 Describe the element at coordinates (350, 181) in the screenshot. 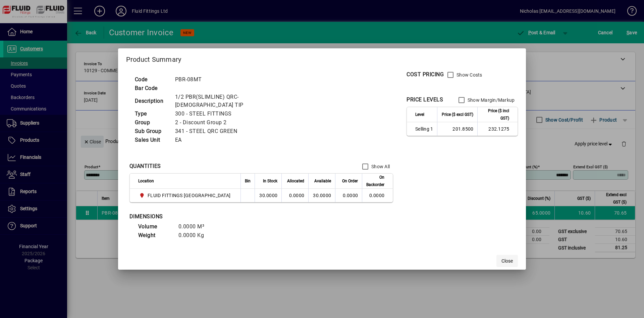

I see `span: On Order` at that location.